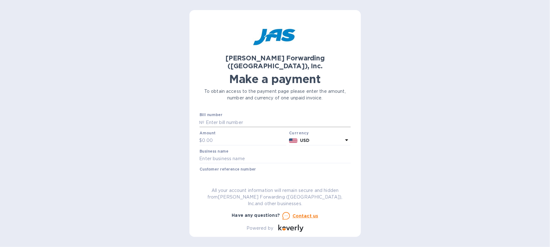  I want to click on label: Amount, so click(207, 133).